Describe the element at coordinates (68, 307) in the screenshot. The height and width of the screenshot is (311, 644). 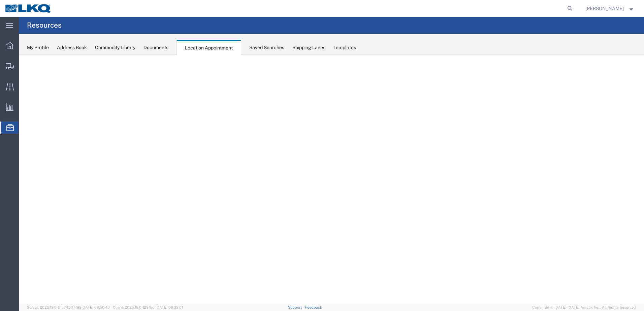
I see `span: Server: 2025.19.0-91c74307f99` at that location.